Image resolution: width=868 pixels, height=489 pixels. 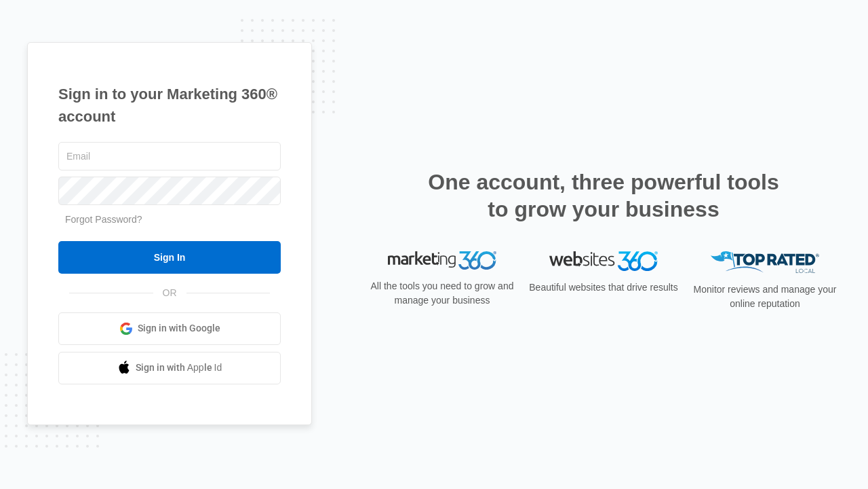 I want to click on p: Monitor reviews and manage your online reputation, so click(x=765, y=297).